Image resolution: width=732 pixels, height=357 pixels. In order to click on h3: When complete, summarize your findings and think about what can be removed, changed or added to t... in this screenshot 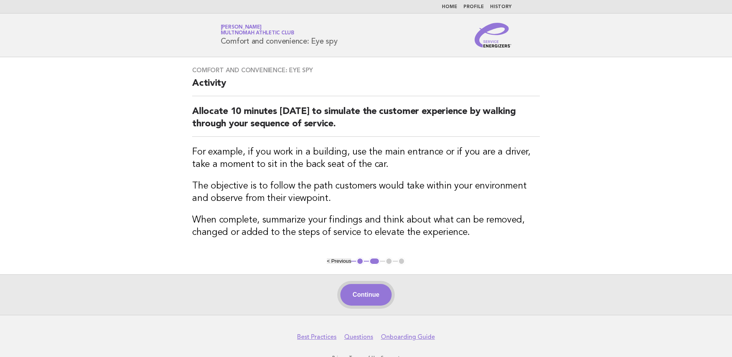, I will do `click(366, 226)`.